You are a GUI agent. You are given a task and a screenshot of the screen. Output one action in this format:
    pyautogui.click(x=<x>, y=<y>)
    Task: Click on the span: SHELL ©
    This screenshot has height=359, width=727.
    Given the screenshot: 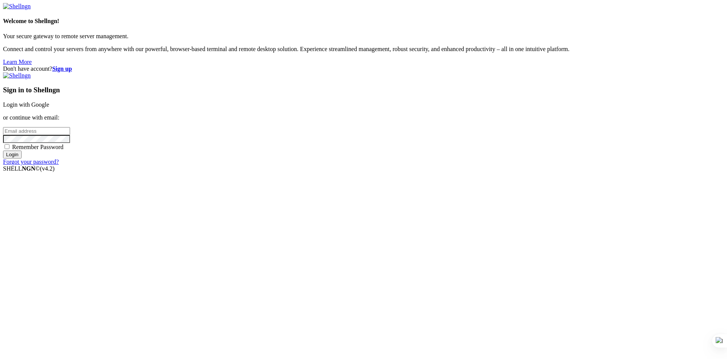 What is the action you would take?
    pyautogui.click(x=29, y=168)
    